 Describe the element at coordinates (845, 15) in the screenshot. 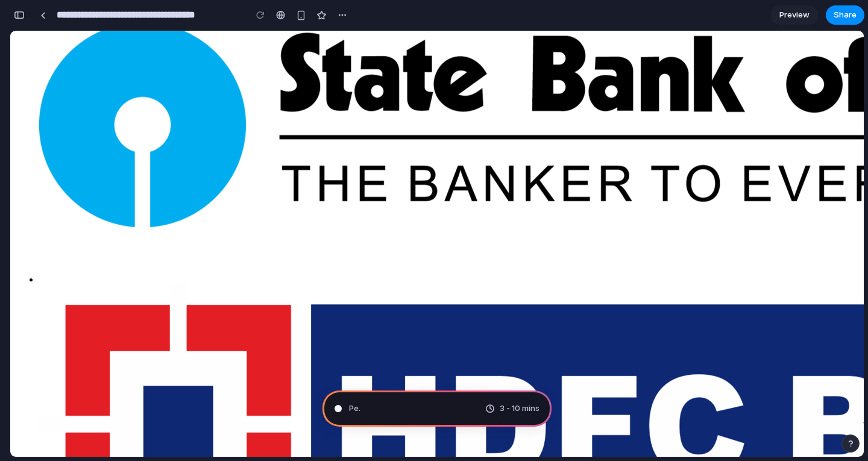

I see `button: Share` at that location.